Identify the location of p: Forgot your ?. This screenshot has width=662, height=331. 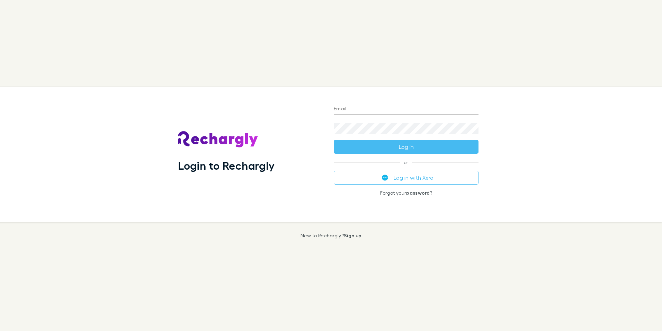
(406, 193).